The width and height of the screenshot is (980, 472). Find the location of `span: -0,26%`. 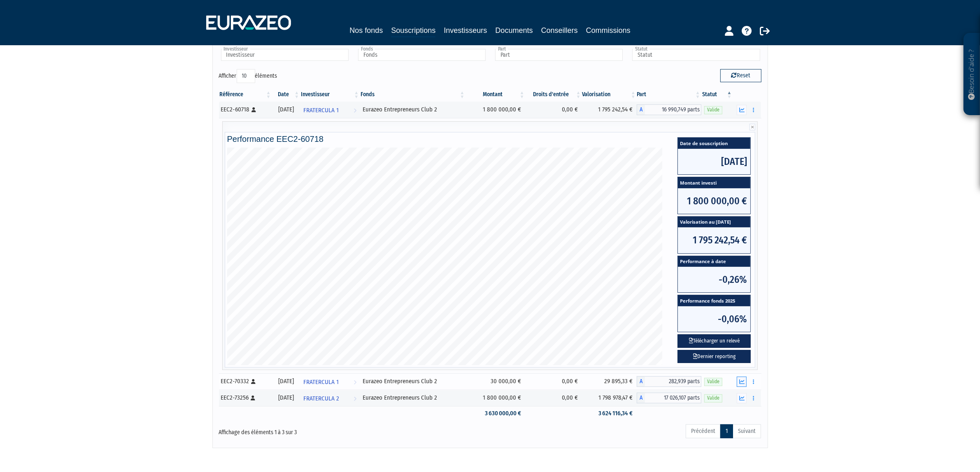

span: -0,26% is located at coordinates (714, 280).